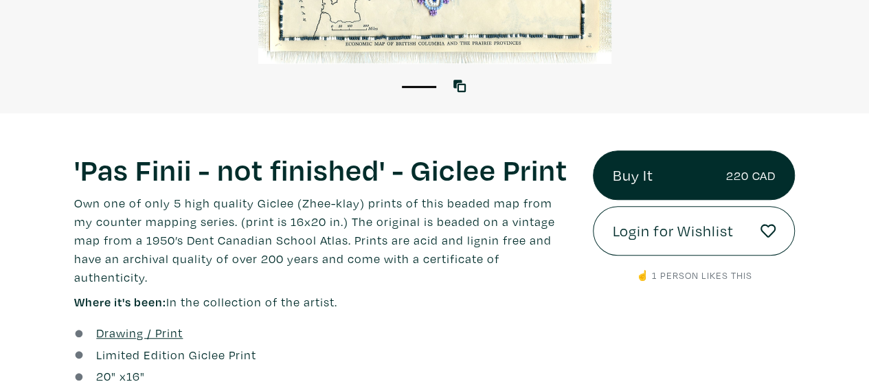 The height and width of the screenshot is (384, 869). Describe the element at coordinates (673, 231) in the screenshot. I see `span: Login for Wishlist` at that location.